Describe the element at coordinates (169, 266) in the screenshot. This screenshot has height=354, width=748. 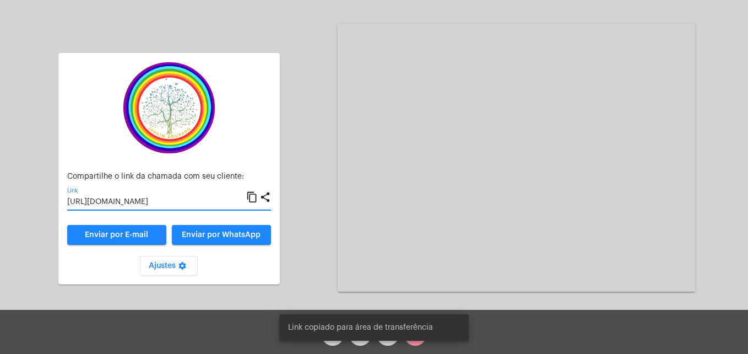
I see `span: Ajustes` at that location.